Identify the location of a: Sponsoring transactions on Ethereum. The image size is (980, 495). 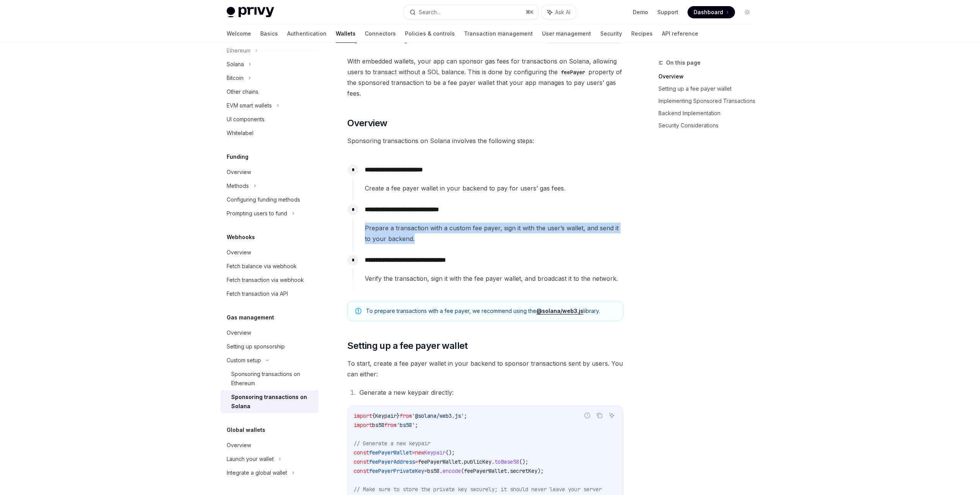
(269, 379).